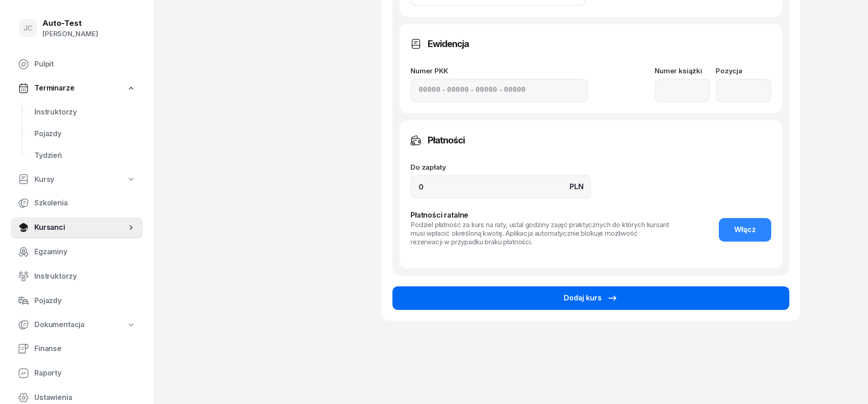 The height and width of the screenshot is (404, 868). Describe the element at coordinates (77, 228) in the screenshot. I see `a: Kursanci` at that location.